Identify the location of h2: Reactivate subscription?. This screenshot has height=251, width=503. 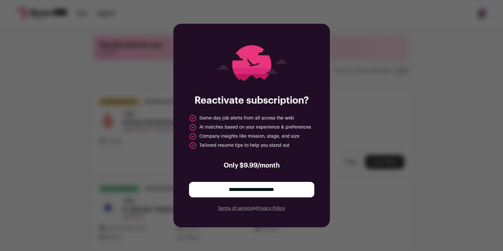
(252, 101).